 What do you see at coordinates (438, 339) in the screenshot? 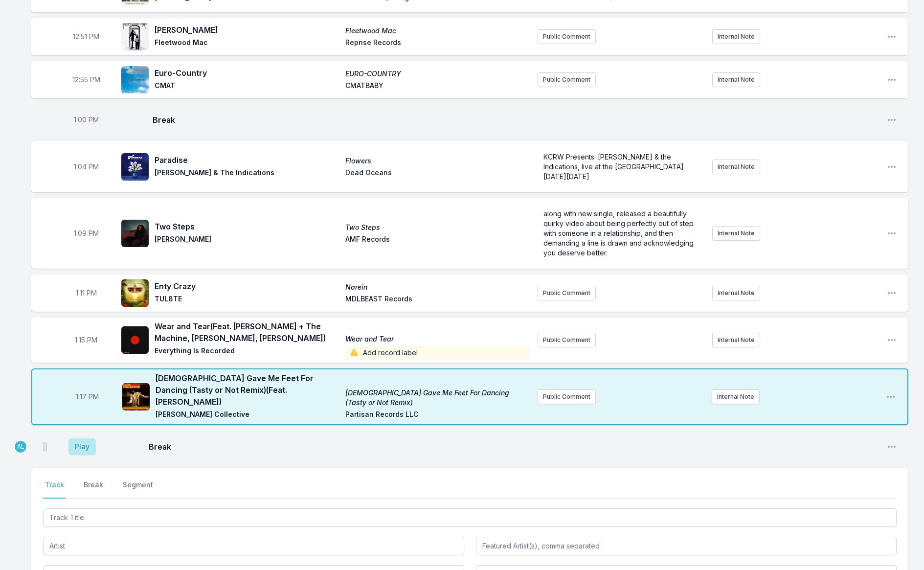
I see `span: Wear and Tear` at bounding box center [438, 339].